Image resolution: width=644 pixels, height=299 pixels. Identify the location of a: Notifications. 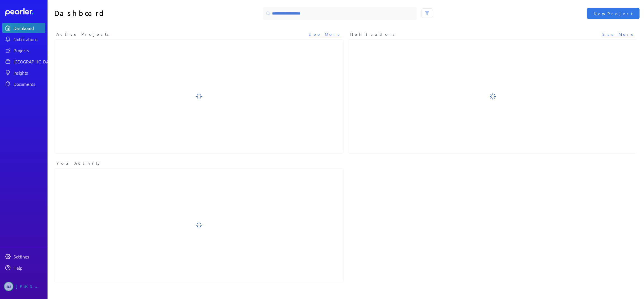
(24, 39).